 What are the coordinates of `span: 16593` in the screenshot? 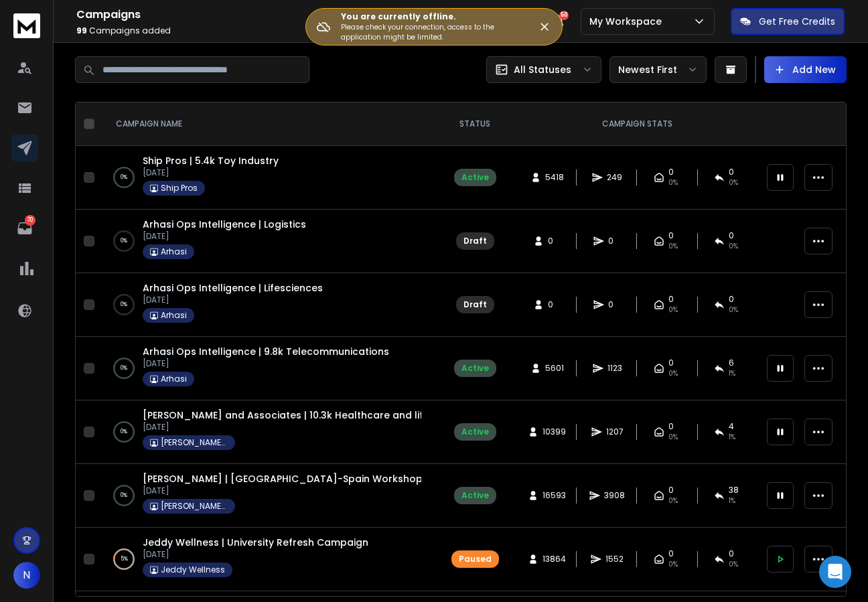 It's located at (554, 495).